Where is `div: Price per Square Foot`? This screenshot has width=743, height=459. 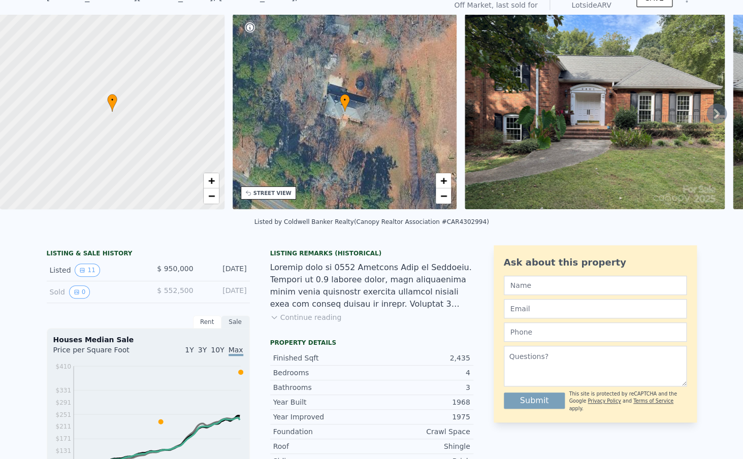
div: Price per Square Foot is located at coordinates (101, 353).